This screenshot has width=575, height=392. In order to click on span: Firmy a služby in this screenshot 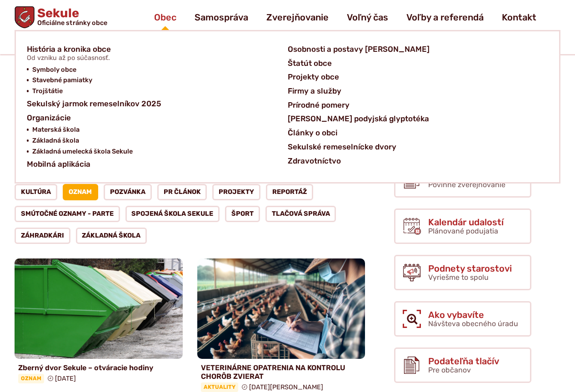, I will do `click(314, 91)`.